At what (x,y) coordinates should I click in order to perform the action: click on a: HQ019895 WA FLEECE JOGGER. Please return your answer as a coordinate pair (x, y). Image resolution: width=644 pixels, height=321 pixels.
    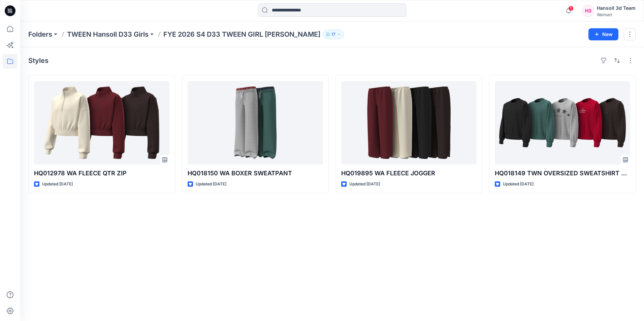
    Looking at the image, I should click on (409, 123).